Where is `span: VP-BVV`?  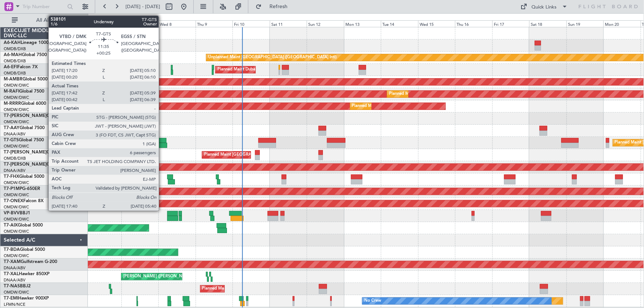
span: VP-BVV is located at coordinates (11, 213).